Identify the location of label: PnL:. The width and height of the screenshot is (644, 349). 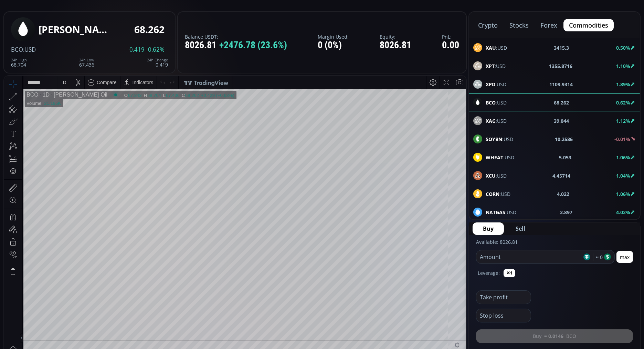
(451, 36).